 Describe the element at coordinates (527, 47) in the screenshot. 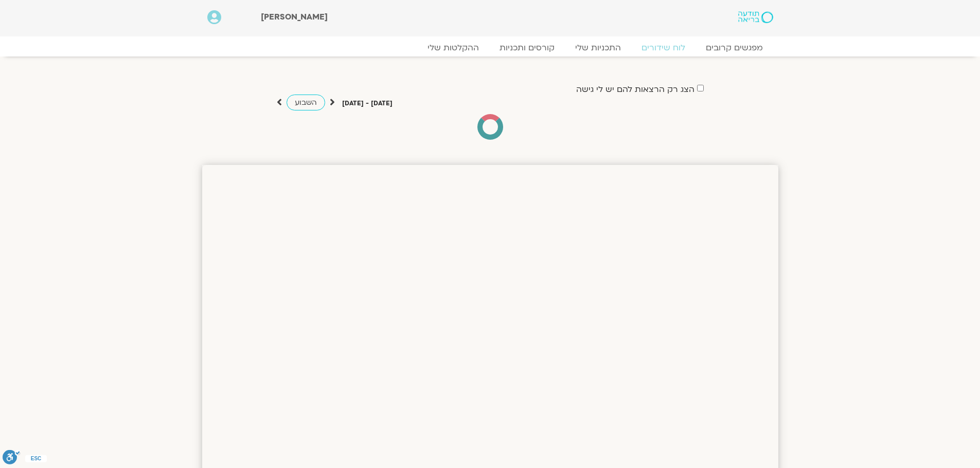

I see `a: קורסים ותכניות` at that location.